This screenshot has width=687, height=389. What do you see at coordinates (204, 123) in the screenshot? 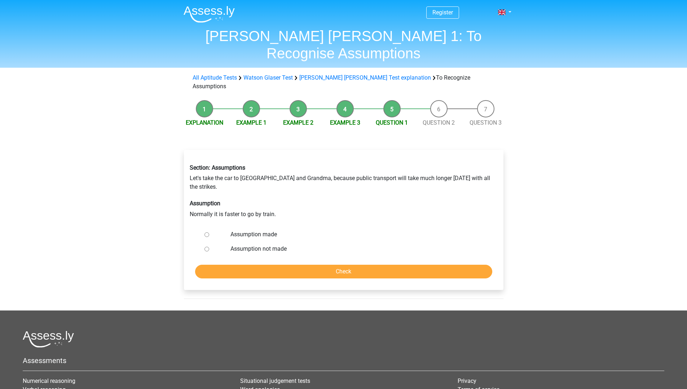
I see `a: Explanation` at bounding box center [204, 123].